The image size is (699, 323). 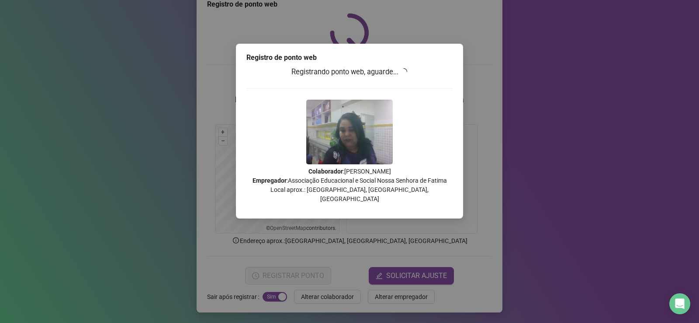 I want to click on strong: Colaborador, so click(x=325, y=171).